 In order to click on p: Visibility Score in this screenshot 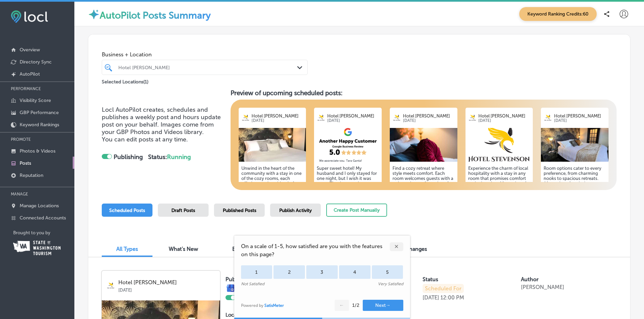, I will do `click(35, 100)`.